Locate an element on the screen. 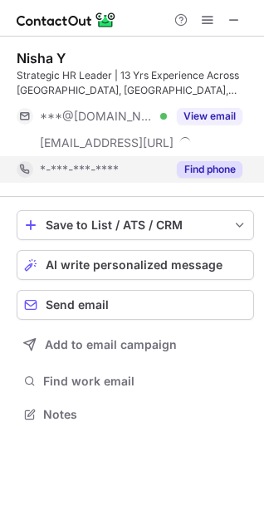 The width and height of the screenshot is (264, 530). span: AI write personalized message is located at coordinates (134, 265).